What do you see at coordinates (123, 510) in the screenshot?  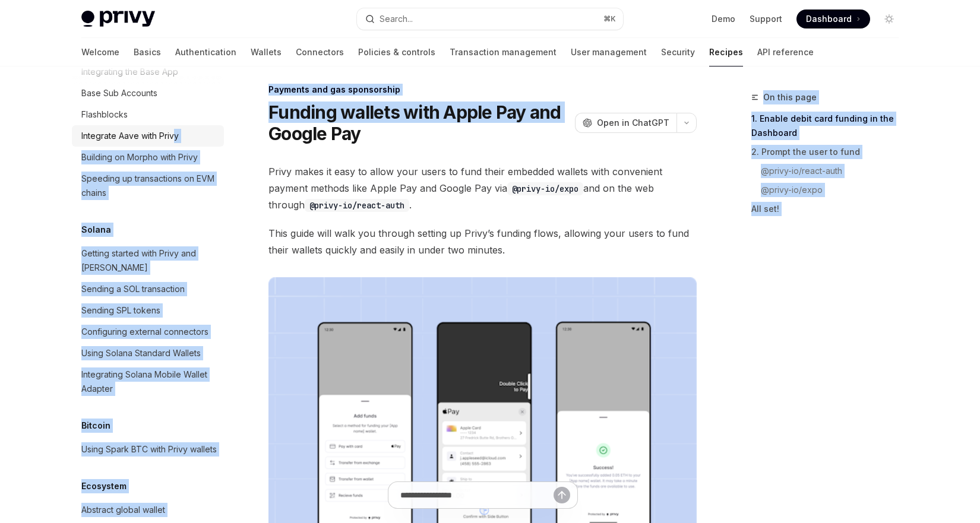 I see `div: Abstract global wallet` at bounding box center [123, 510].